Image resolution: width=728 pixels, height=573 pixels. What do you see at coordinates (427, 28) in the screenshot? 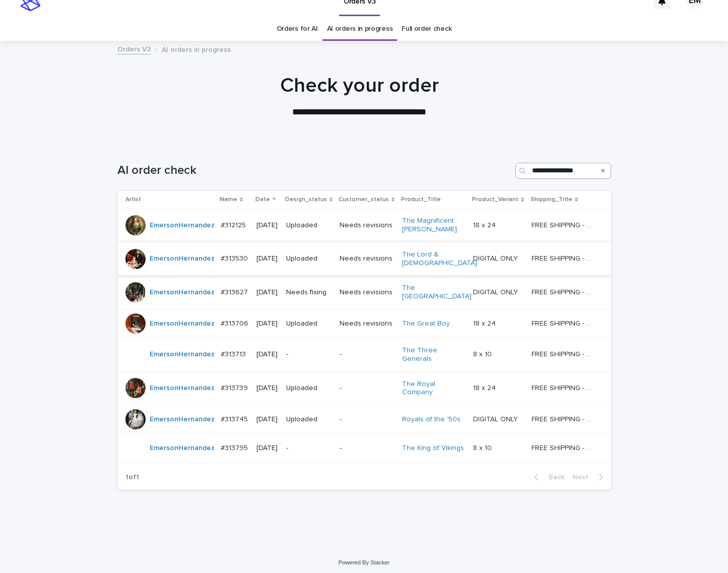
I see `a: Full order check` at bounding box center [427, 28].